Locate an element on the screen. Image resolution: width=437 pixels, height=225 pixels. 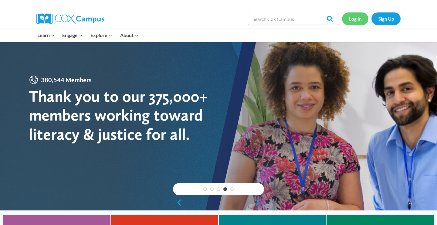
button: Child menu of About is located at coordinates (129, 35).